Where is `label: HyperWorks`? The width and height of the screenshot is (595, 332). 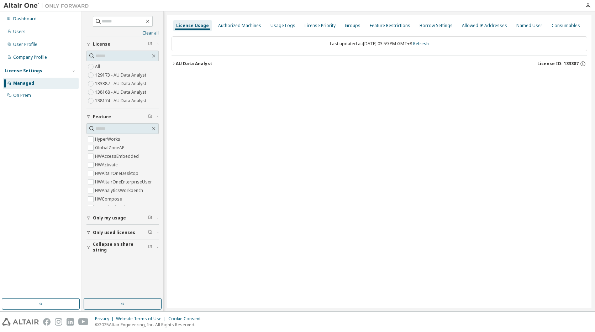
label: HyperWorks is located at coordinates (108, 139).